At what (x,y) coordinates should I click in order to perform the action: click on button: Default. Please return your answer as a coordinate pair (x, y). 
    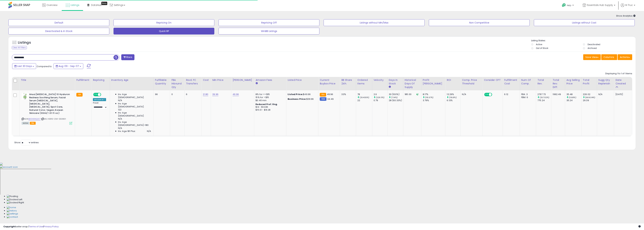
    Looking at the image, I should click on (59, 23).